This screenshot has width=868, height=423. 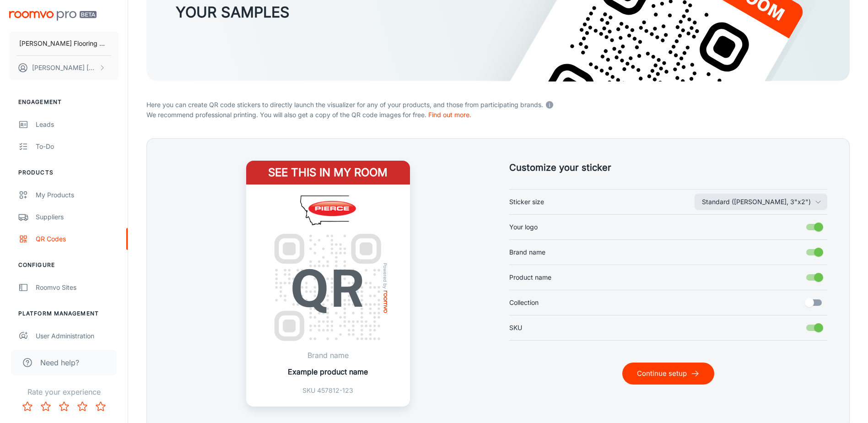 What do you see at coordinates (77, 146) in the screenshot?
I see `div: To-do` at bounding box center [77, 146].